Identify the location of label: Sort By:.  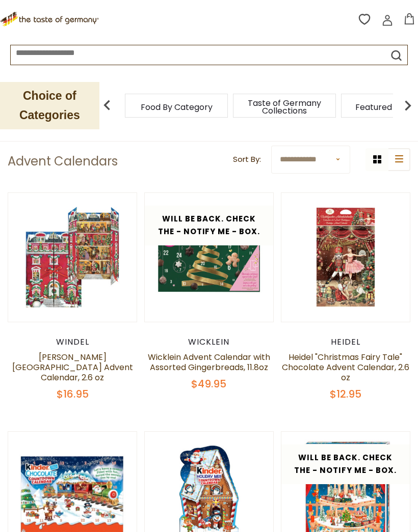
(247, 159).